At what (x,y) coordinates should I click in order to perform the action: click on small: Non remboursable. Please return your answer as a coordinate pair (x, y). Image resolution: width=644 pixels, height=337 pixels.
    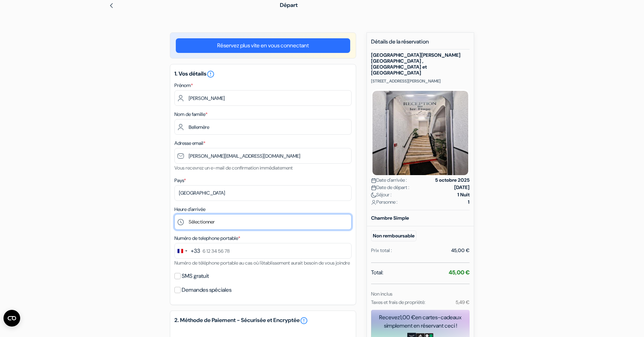
    Looking at the image, I should click on (394, 236).